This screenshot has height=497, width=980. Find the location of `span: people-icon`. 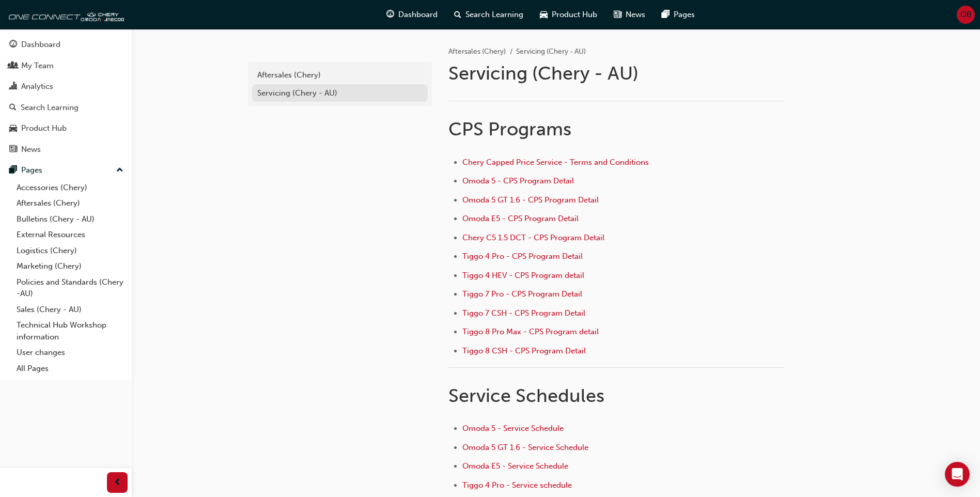

span: people-icon is located at coordinates (13, 66).